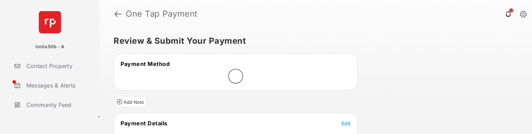 The image size is (532, 134). Describe the element at coordinates (346, 123) in the screenshot. I see `span: Edit` at that location.